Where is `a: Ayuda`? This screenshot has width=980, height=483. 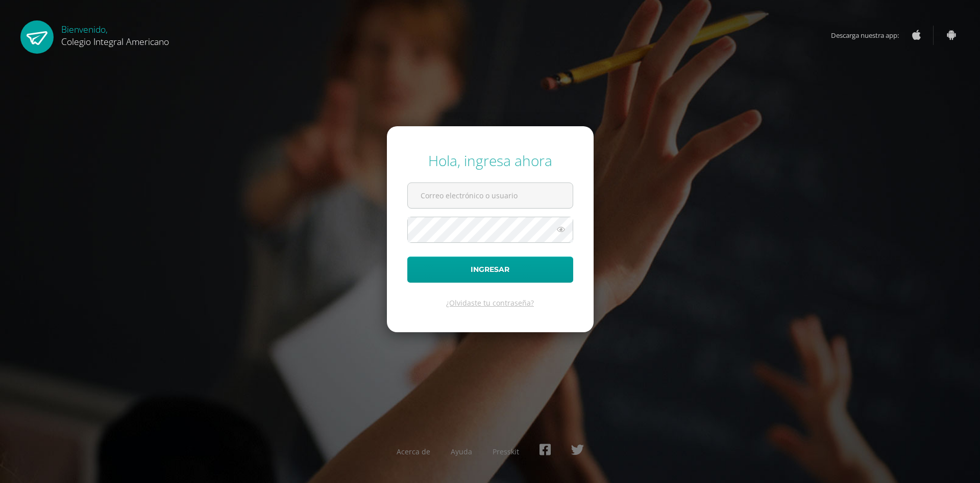
a: Ayuda is located at coordinates (462, 451).